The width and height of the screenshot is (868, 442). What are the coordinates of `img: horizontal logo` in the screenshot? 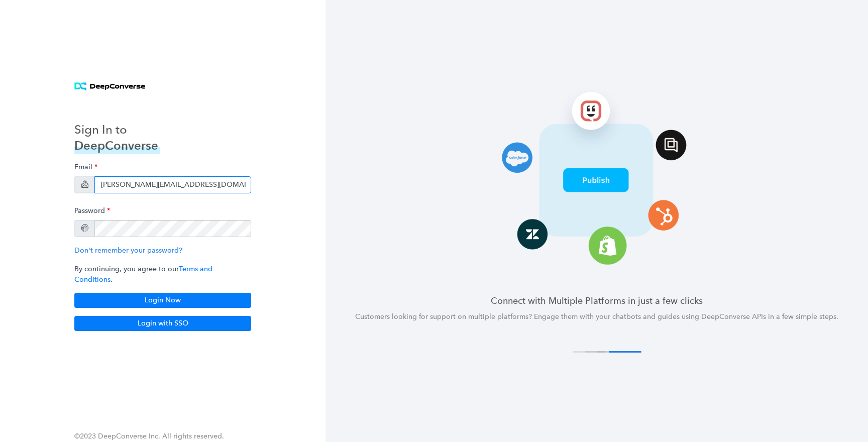 It's located at (109, 87).